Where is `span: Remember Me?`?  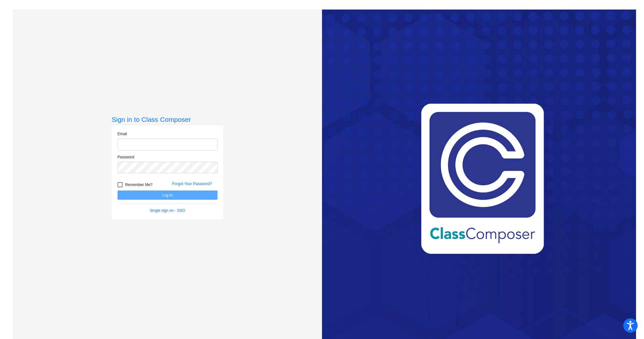
span: Remember Me? is located at coordinates (139, 185).